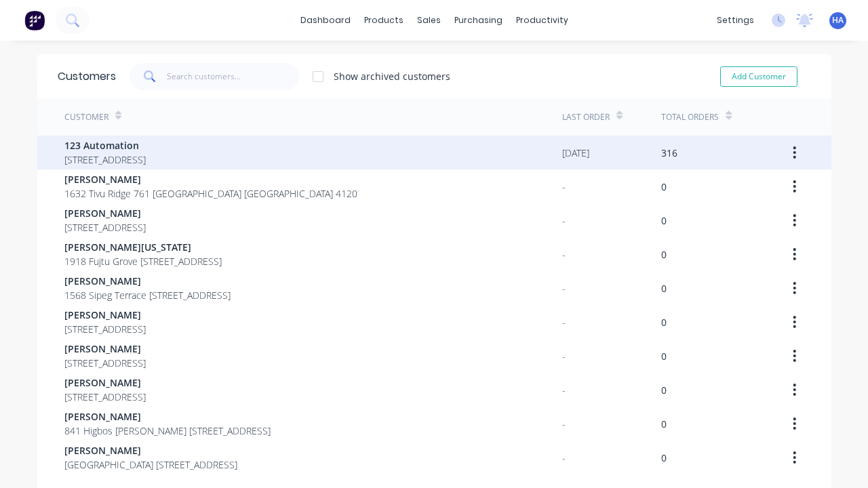 This screenshot has width=868, height=488. What do you see at coordinates (392, 76) in the screenshot?
I see `div: Show archived customers` at bounding box center [392, 76].